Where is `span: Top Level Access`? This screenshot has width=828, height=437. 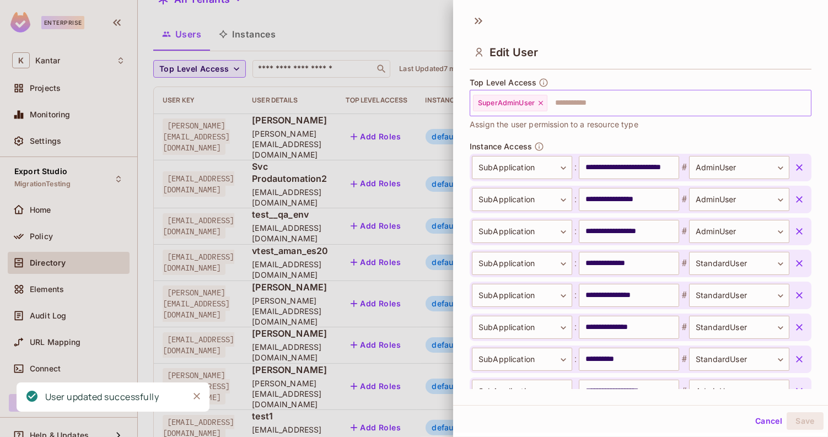 span: Top Level Access is located at coordinates (503, 83).